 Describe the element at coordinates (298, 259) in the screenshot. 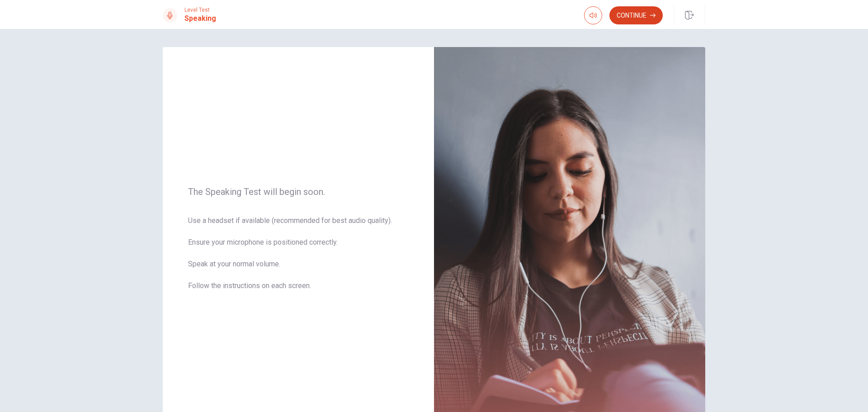

I see `span: Use a headset if available (recommended for best audio quality). Ensure your microphone is positi...` at that location.